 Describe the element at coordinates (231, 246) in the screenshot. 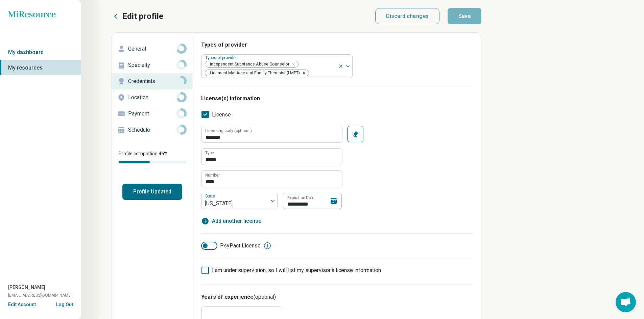

I see `label: PsyPact License` at that location.